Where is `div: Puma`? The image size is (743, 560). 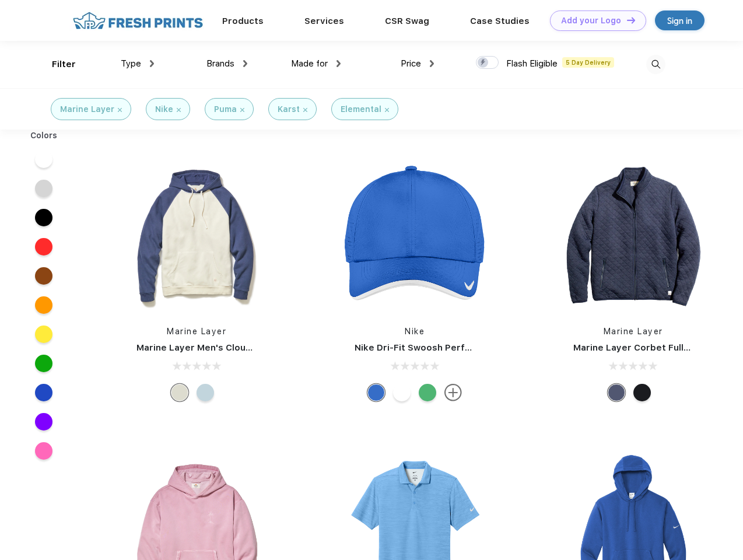 div: Puma is located at coordinates (225, 109).